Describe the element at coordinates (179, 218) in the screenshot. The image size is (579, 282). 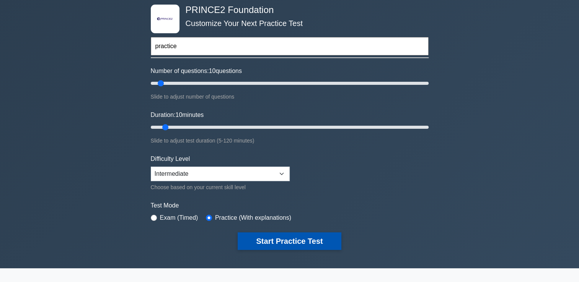
I see `label: Exam (Timed)` at that location.